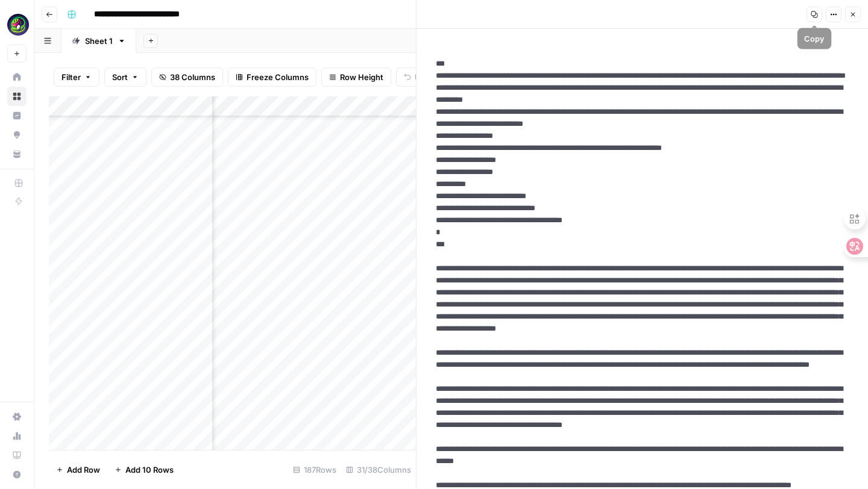 Image resolution: width=868 pixels, height=489 pixels. What do you see at coordinates (272, 77) in the screenshot?
I see `button: Freeze Columns` at bounding box center [272, 77].